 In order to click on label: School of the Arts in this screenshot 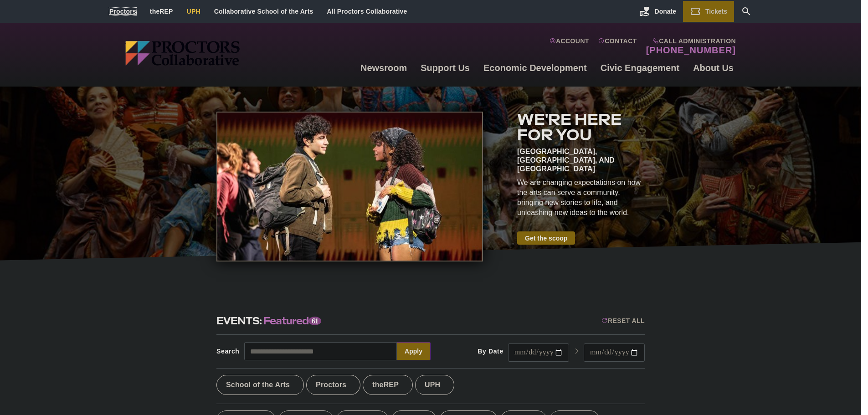, I will do `click(260, 385)`.